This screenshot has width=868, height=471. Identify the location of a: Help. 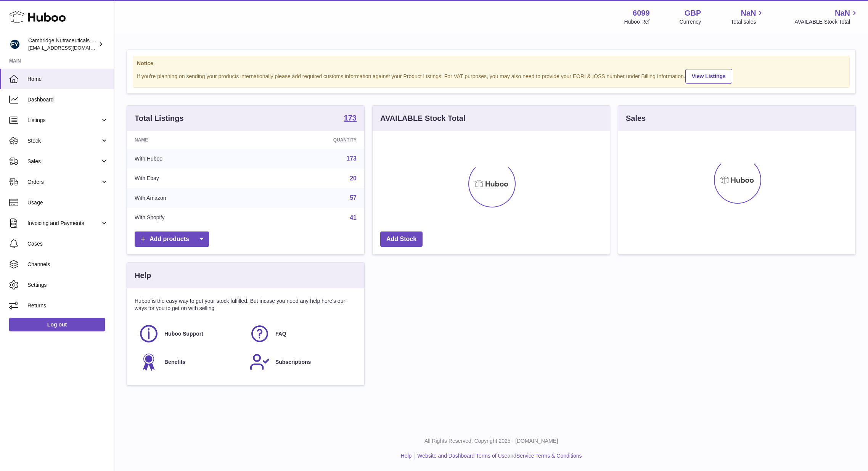
(406, 456).